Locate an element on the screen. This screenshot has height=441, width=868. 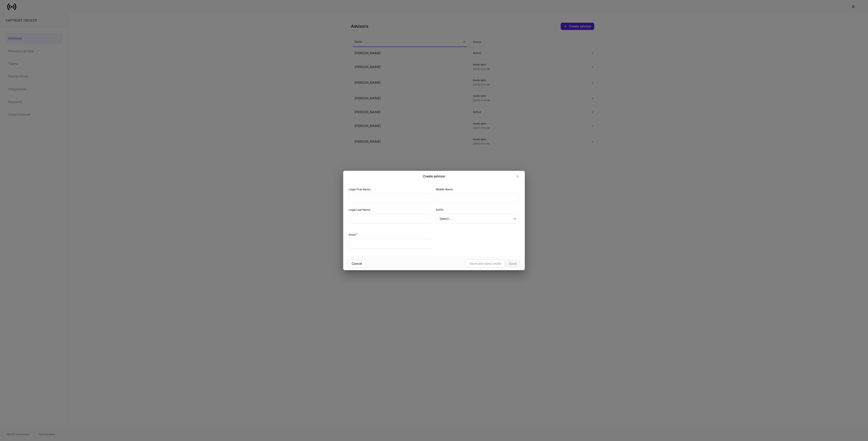
h6: Email is located at coordinates (353, 235).